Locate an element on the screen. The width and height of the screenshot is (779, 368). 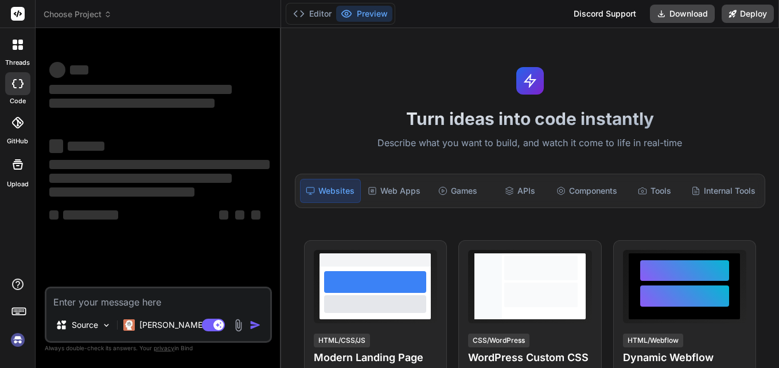
div: Tools is located at coordinates (654, 191).